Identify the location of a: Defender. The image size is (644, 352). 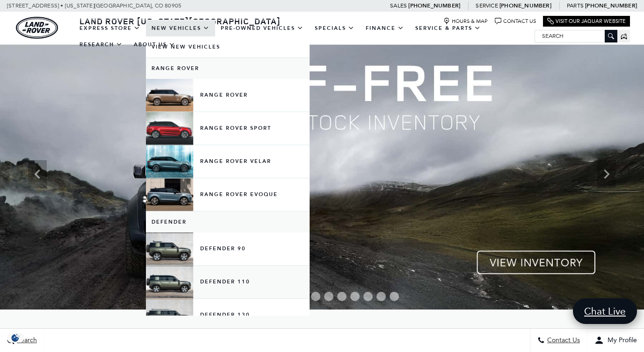
(228, 222).